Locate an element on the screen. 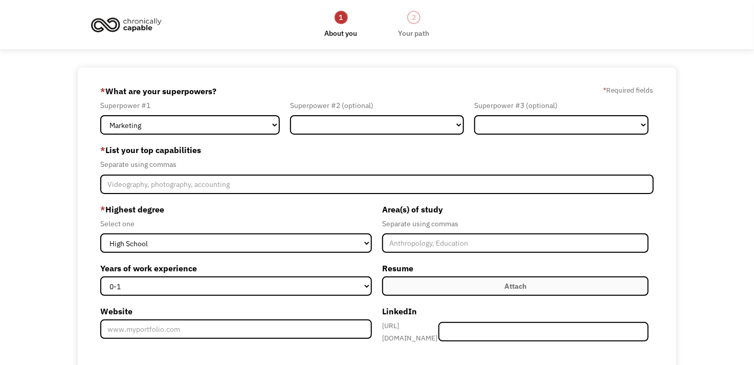 This screenshot has width=754, height=365. label: Attach is located at coordinates (515, 286).